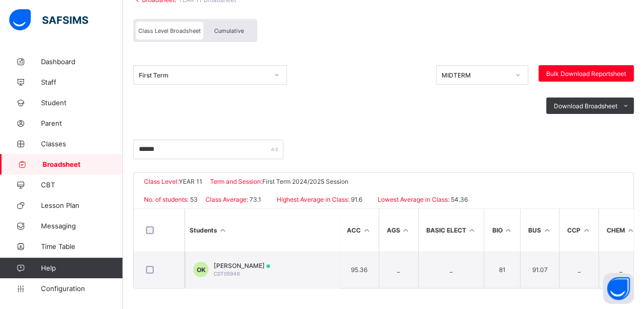 Image resolution: width=644 pixels, height=309 pixels. What do you see at coordinates (82, 184) in the screenshot?
I see `span: CBT` at bounding box center [82, 184].